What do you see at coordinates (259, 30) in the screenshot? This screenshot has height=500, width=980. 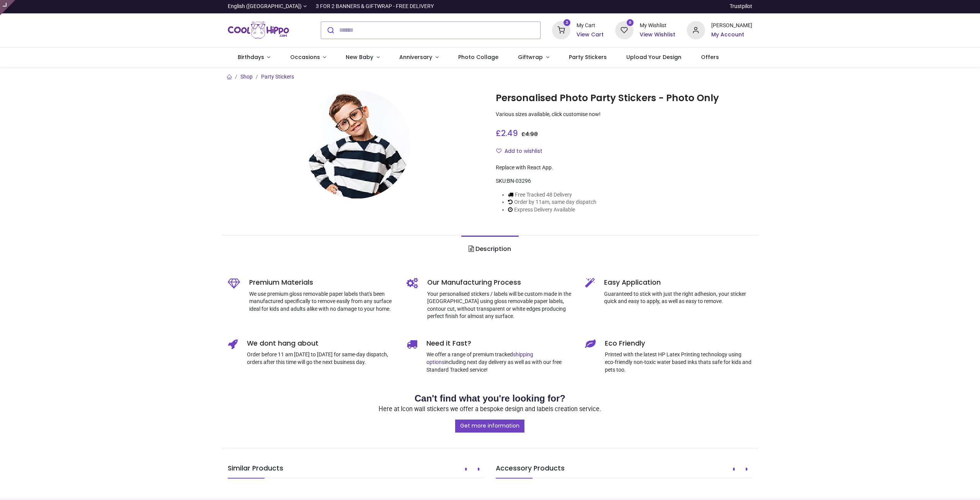 I see `span: Logo of Cool Hippo` at bounding box center [259, 30].